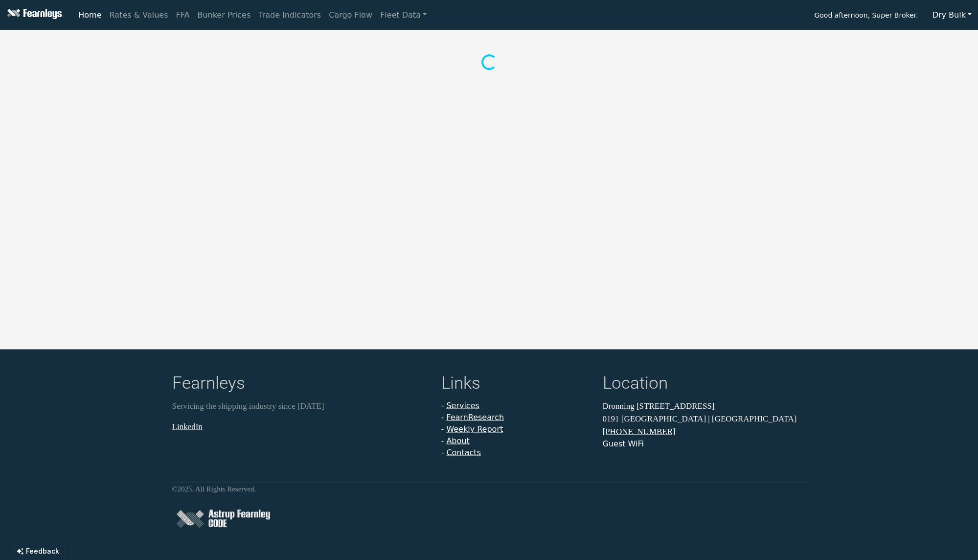  Describe the element at coordinates (475, 417) in the screenshot. I see `a: FearnResearch` at that location.